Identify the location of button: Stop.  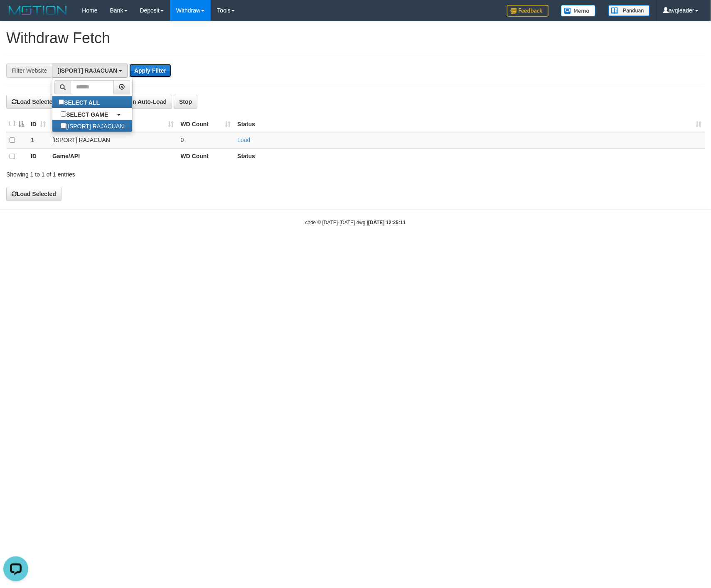
(185, 102).